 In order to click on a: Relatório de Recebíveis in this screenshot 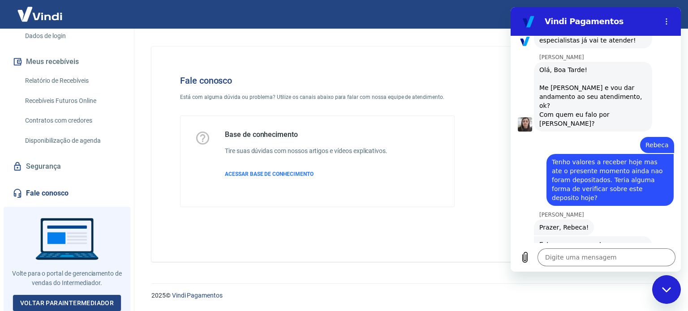, I will do `click(72, 81)`.